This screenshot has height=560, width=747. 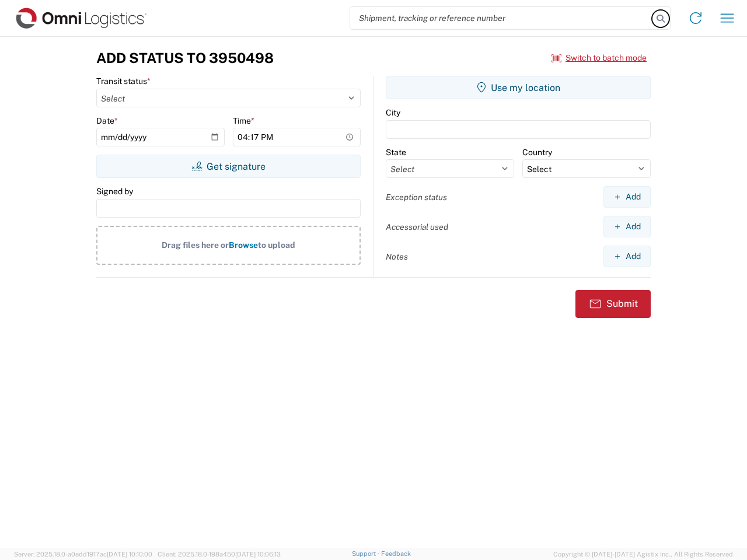 What do you see at coordinates (243, 121) in the screenshot?
I see `label: Time` at bounding box center [243, 121].